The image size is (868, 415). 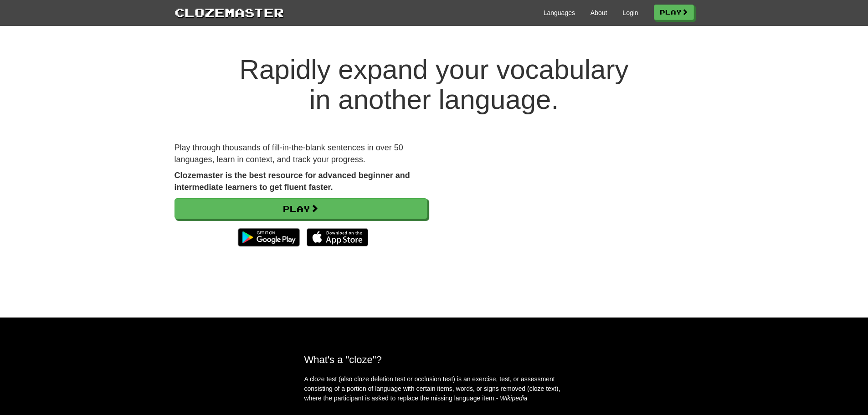 What do you see at coordinates (337, 237) in the screenshot?
I see `img: Download_on_the_App_Store_Badge_US-UK_135x40-25178aeef6eb6b83b96f5f2d004eda3bffbb37122de64afbaef7...` at bounding box center [337, 237].